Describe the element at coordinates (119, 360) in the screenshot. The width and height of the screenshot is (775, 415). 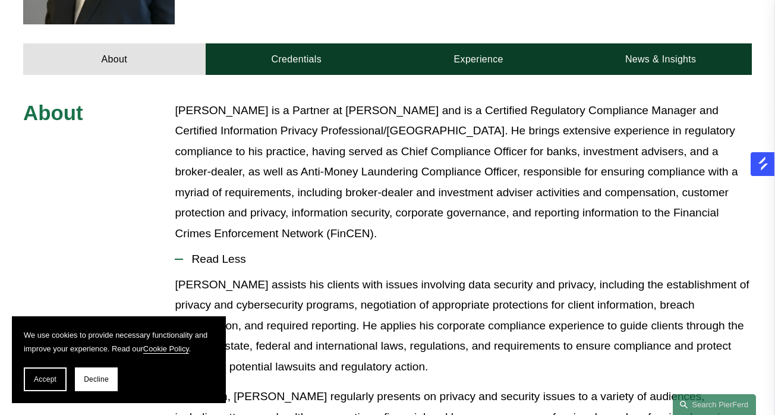
I see `section: Cookie banner` at that location.